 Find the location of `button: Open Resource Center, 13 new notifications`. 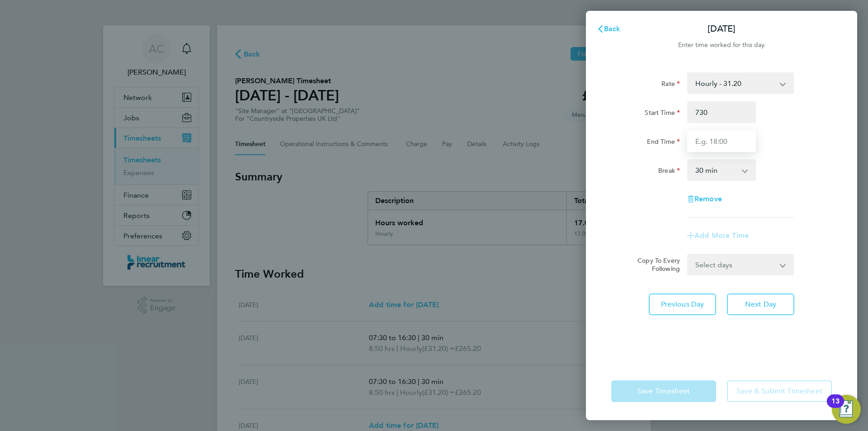

button: Open Resource Center, 13 new notifications is located at coordinates (846, 409).